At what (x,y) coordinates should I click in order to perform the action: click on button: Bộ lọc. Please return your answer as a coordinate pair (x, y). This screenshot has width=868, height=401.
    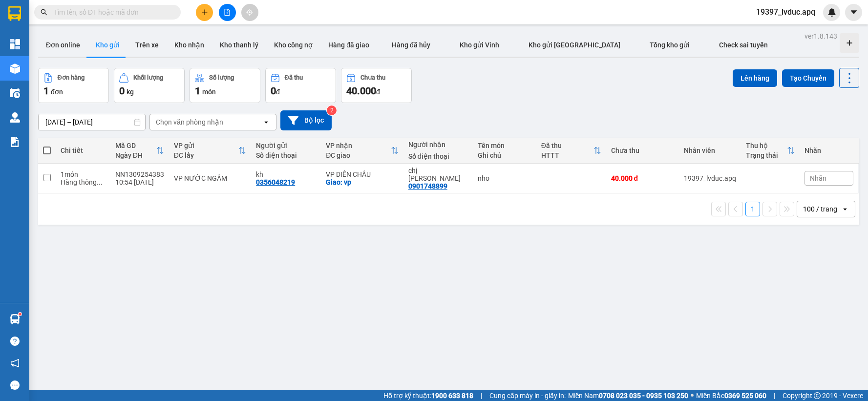
    Looking at the image, I should click on (306, 120).